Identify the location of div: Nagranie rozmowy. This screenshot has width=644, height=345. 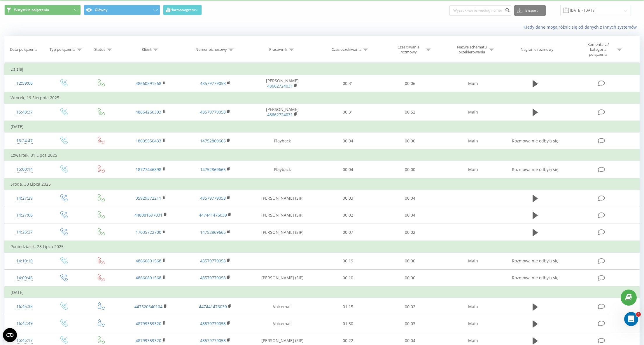
(537, 49).